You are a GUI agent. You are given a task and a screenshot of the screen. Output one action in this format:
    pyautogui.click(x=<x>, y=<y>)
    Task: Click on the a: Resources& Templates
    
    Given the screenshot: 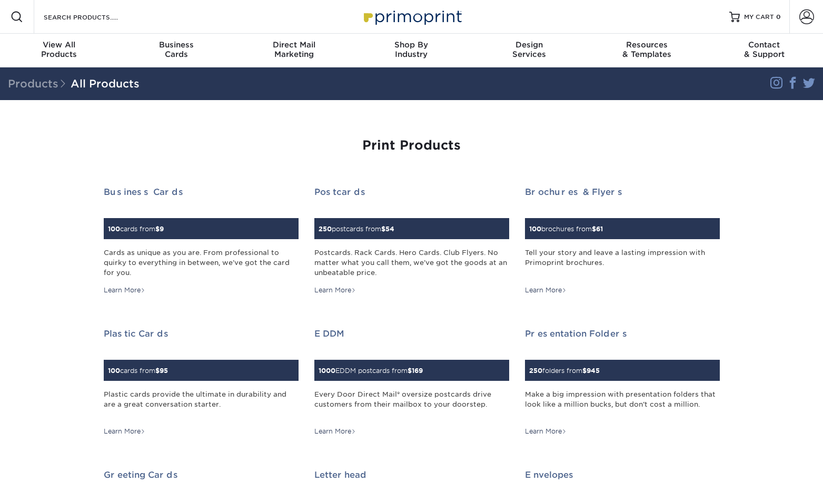 What is the action you would take?
    pyautogui.click(x=646, y=51)
    